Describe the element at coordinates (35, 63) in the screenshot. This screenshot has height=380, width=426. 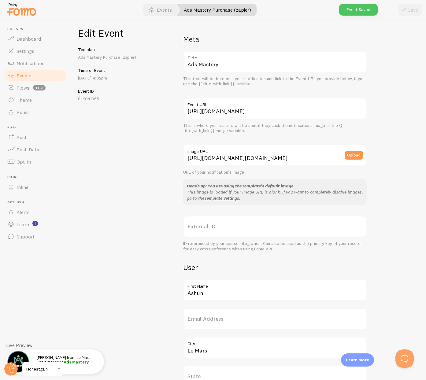
I see `a: Notifications` at that location.